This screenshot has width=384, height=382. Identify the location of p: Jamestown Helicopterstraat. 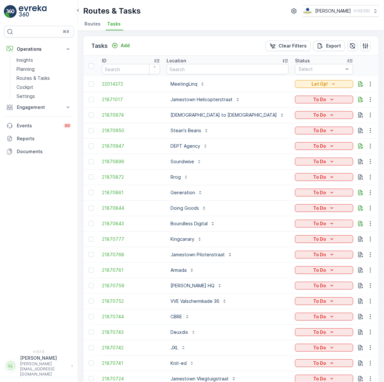
(201, 100).